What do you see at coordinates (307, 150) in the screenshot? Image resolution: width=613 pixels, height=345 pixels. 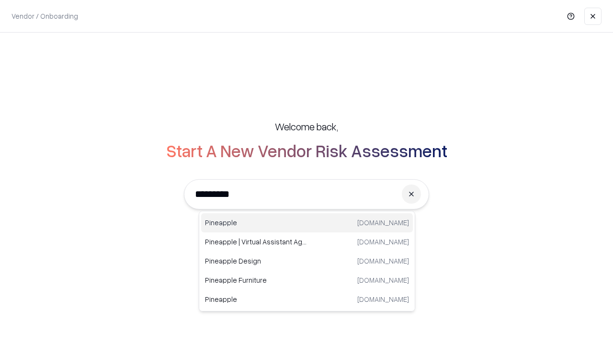 I see `h2: Start A New Vendor Risk Assessment` at bounding box center [307, 150].